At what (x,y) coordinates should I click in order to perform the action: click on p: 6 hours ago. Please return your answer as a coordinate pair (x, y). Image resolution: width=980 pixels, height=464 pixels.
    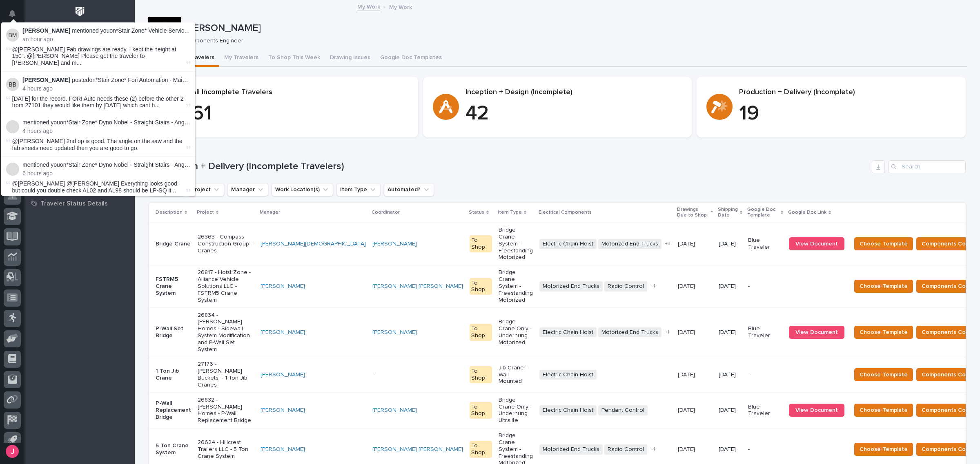
    Looking at the image, I should click on (106, 174).